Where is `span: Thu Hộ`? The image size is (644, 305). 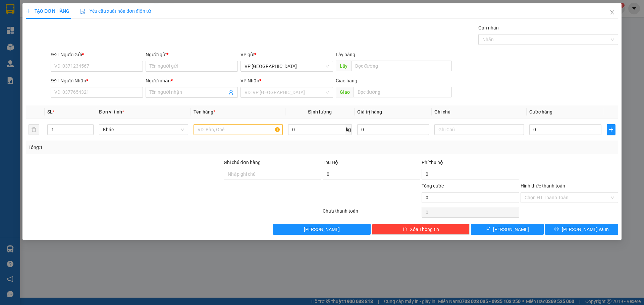
span: Thu Hộ is located at coordinates (330, 163).